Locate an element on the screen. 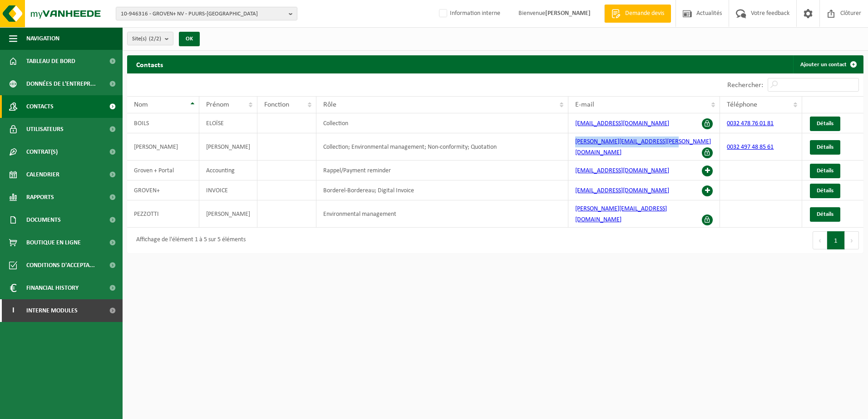 The height and width of the screenshot is (419, 868). span: Navigation is located at coordinates (42, 38).